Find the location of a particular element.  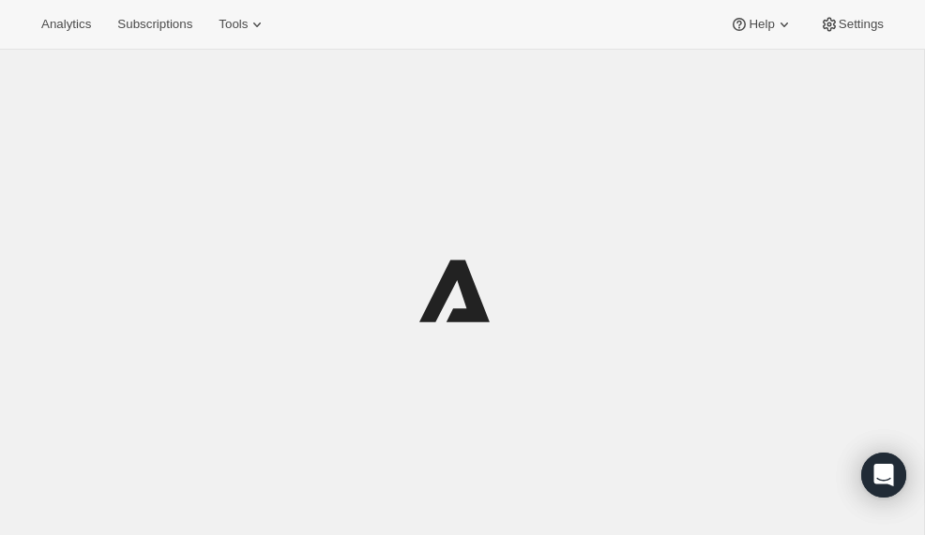

span: Help is located at coordinates (760, 24).